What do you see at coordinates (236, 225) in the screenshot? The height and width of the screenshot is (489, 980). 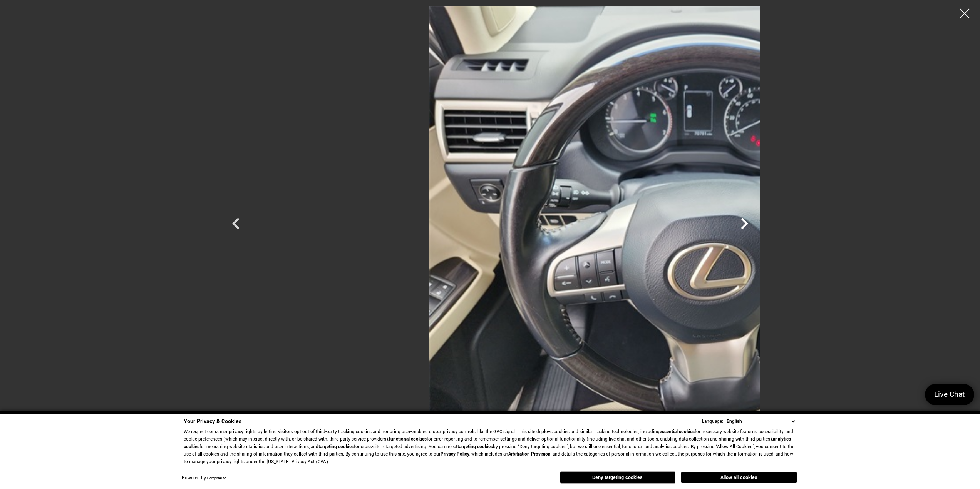 I see `div: Previous` at bounding box center [236, 225].